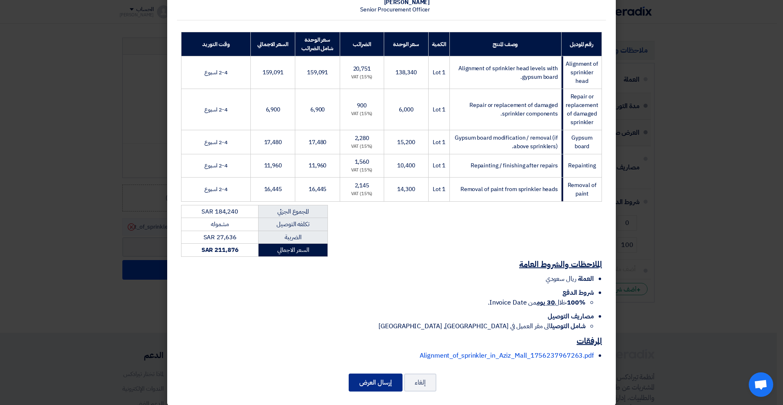  What do you see at coordinates (761, 384) in the screenshot?
I see `a: دردشة مفتوحة` at bounding box center [761, 384].